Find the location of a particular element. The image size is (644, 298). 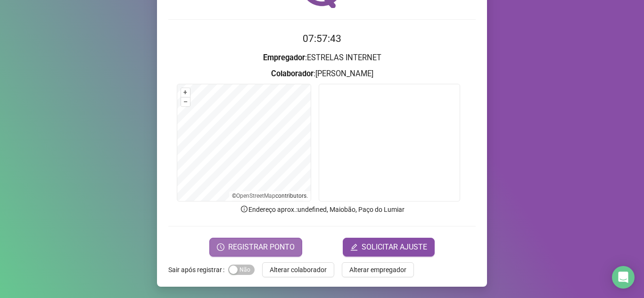

span: Alterar colaborador is located at coordinates (298, 270).